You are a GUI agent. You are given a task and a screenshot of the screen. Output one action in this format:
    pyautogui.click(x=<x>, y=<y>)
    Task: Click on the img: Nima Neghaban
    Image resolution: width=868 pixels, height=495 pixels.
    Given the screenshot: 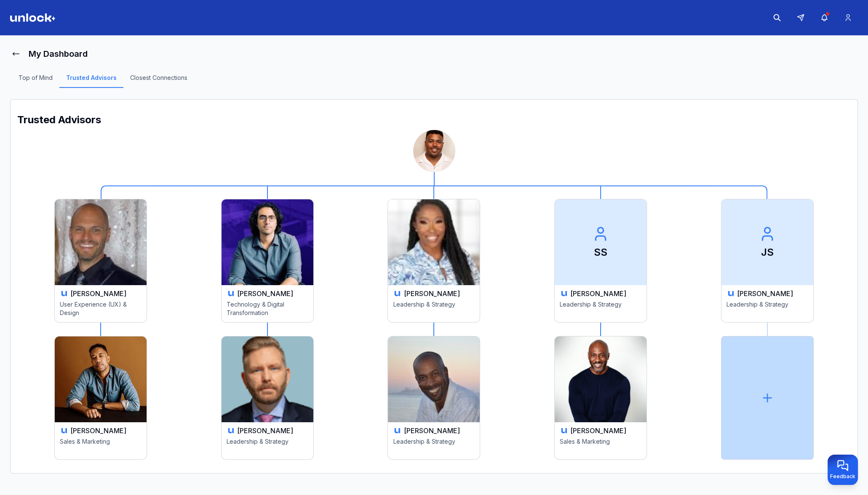 What is the action you would take?
    pyautogui.click(x=268, y=242)
    